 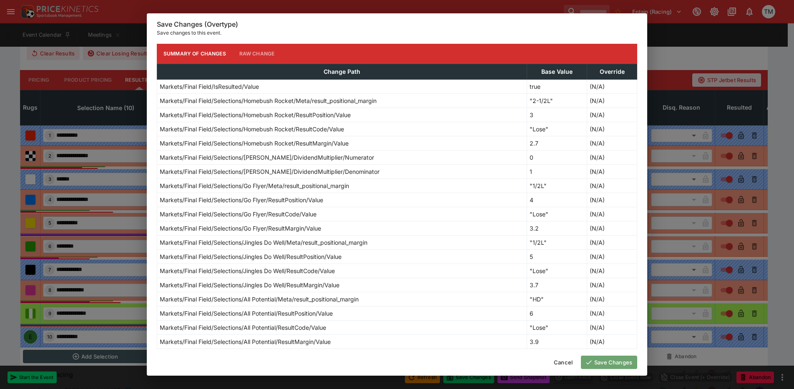 What do you see at coordinates (246, 313) in the screenshot?
I see `p: Markets/Final Field/Selections/All Potential/ResultPosition/Value` at bounding box center [246, 313].